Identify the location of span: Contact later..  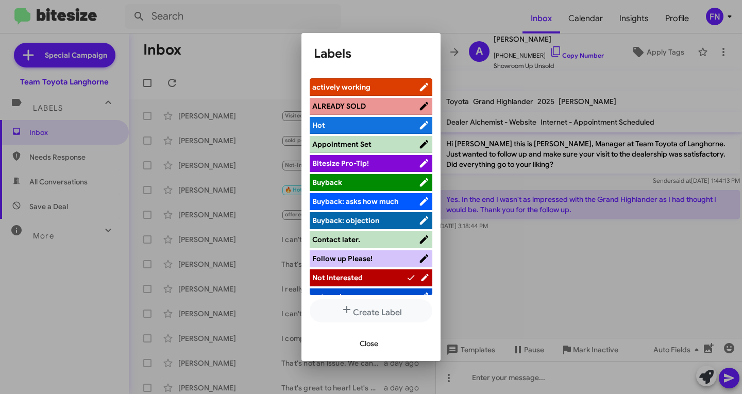
(336, 240).